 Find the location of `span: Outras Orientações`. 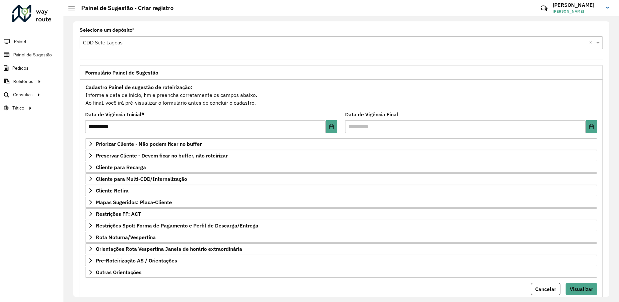

span: Outras Orientações is located at coordinates (119, 272).